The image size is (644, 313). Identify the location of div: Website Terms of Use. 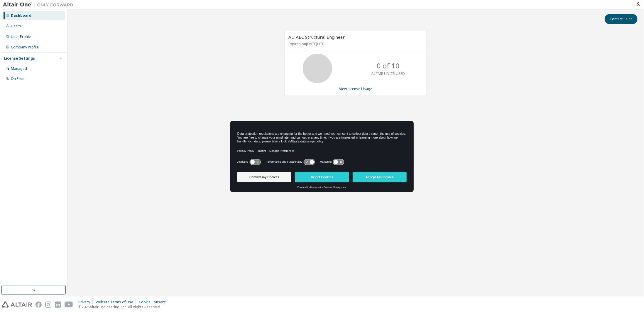
(117, 303).